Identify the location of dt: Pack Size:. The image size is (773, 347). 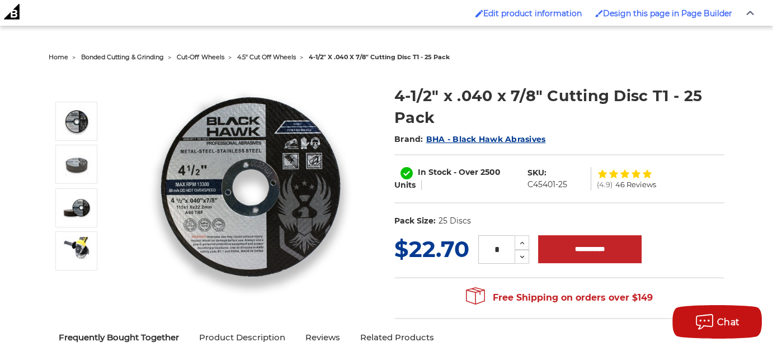
(415, 221).